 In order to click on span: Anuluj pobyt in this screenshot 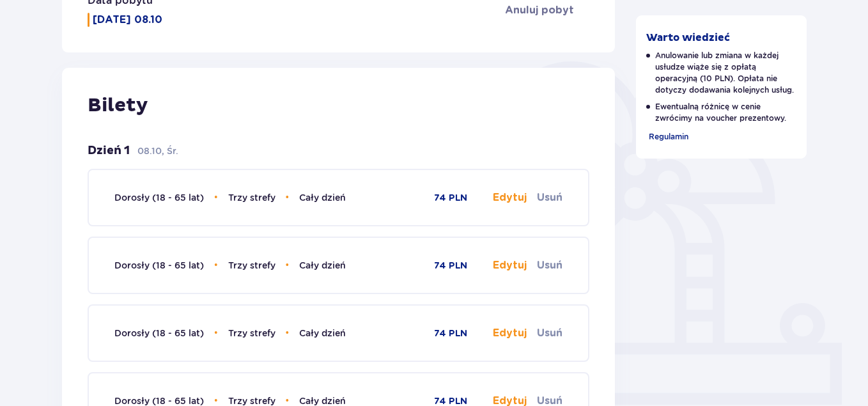, I will do `click(539, 10)`.